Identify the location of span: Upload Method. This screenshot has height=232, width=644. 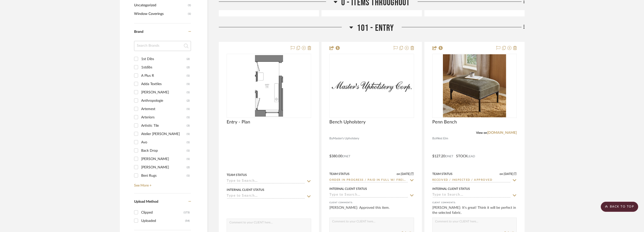
(146, 201).